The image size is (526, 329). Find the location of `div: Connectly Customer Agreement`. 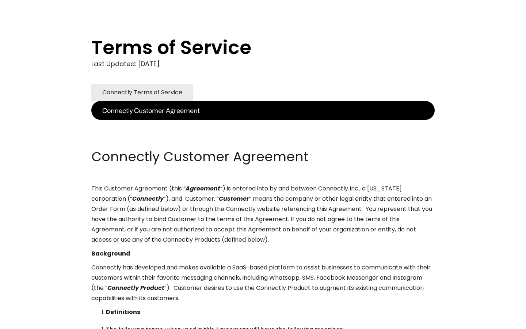

div: Connectly Customer Agreement is located at coordinates (151, 110).